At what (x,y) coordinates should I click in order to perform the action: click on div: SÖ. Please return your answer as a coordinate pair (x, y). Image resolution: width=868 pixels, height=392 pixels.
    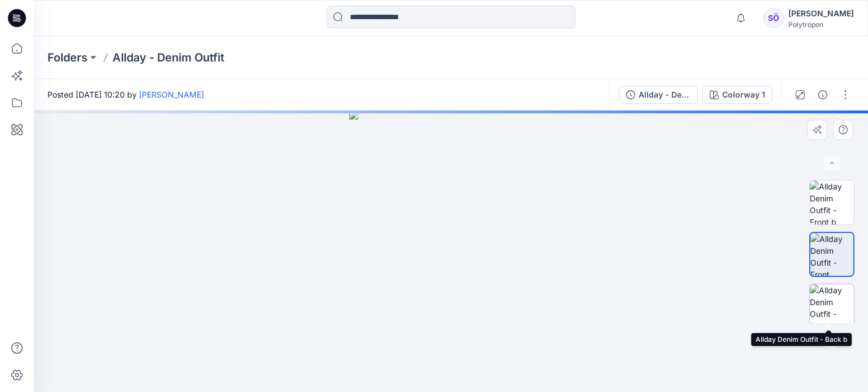
    Looking at the image, I should click on (774, 18).